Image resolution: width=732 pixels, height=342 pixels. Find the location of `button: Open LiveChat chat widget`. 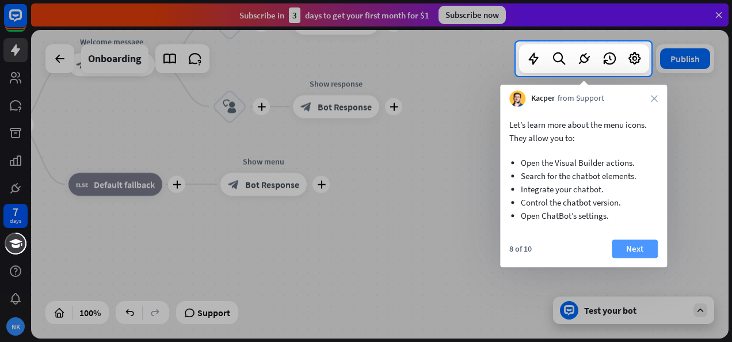

button: Open LiveChat chat widget is located at coordinates (26, 22).